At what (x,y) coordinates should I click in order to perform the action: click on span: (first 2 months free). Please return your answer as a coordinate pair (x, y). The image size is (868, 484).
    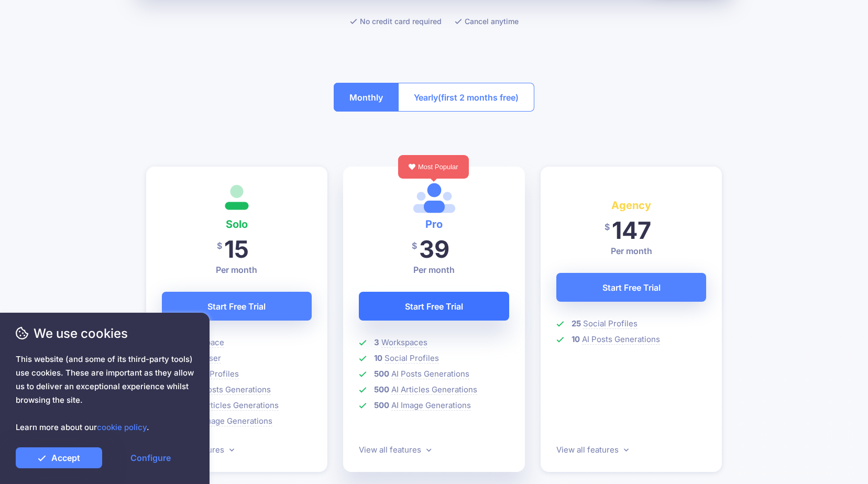
    Looking at the image, I should click on (478, 97).